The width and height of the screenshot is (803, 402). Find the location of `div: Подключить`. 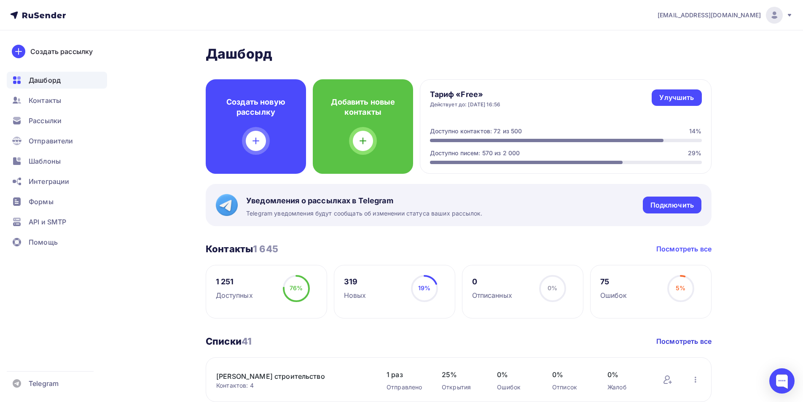

div: Подключить is located at coordinates (672, 205).